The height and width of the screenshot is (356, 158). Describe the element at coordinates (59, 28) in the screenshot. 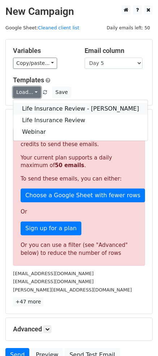

I see `a: Cleaned client list` at that location.